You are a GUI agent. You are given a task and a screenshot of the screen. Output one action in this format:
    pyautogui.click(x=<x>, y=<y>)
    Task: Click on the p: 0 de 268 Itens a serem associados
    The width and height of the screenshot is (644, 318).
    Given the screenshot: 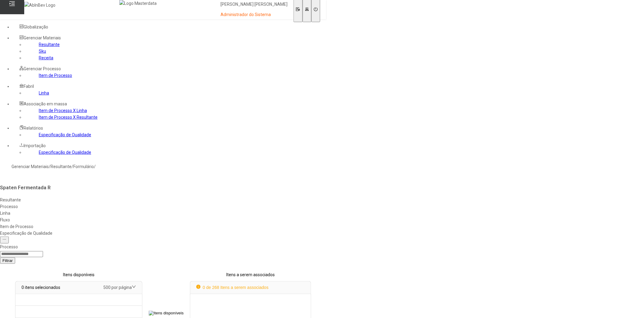 What is the action you would take?
    pyautogui.click(x=232, y=287)
    